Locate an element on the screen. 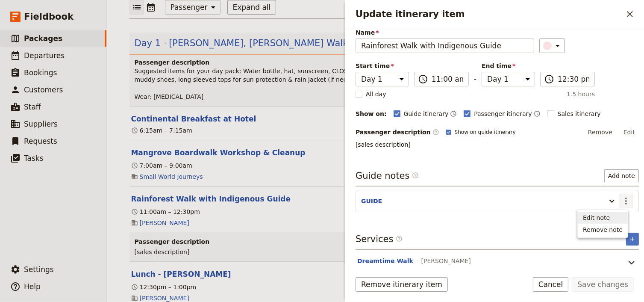  button: Actions is located at coordinates (626, 201).